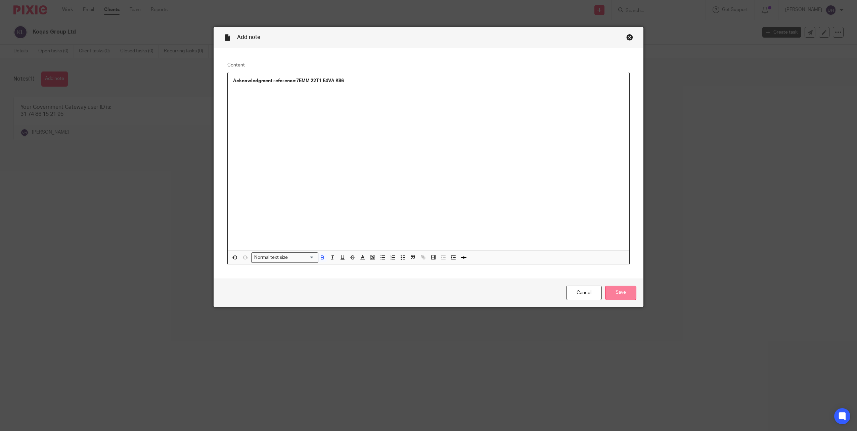 The height and width of the screenshot is (431, 857). Describe the element at coordinates (584, 293) in the screenshot. I see `a: Cancel` at that location.